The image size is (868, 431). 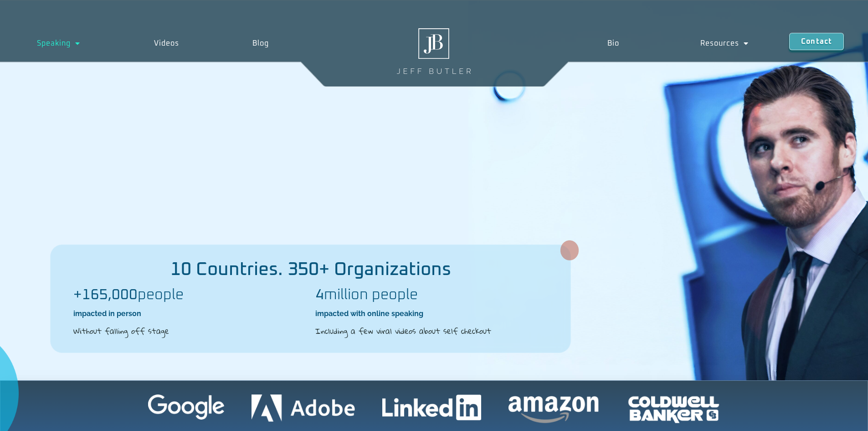 What do you see at coordinates (261, 43) in the screenshot?
I see `a: Blog` at bounding box center [261, 43].